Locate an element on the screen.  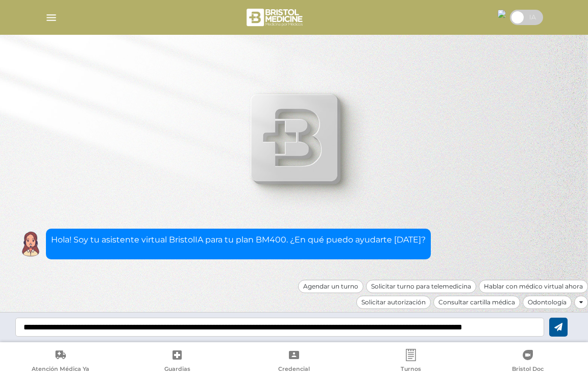
div: Solicitar turno para telemedicina is located at coordinates (421, 286).